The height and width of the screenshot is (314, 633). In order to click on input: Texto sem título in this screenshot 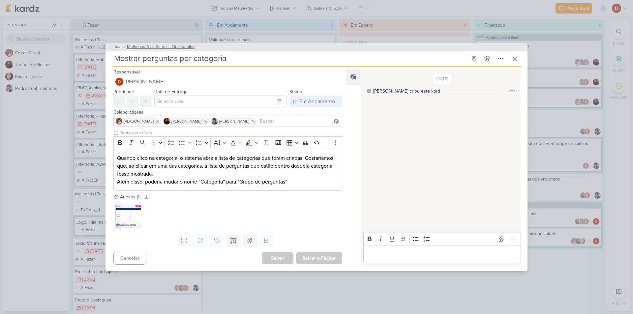, I will do `click(230, 133)`.